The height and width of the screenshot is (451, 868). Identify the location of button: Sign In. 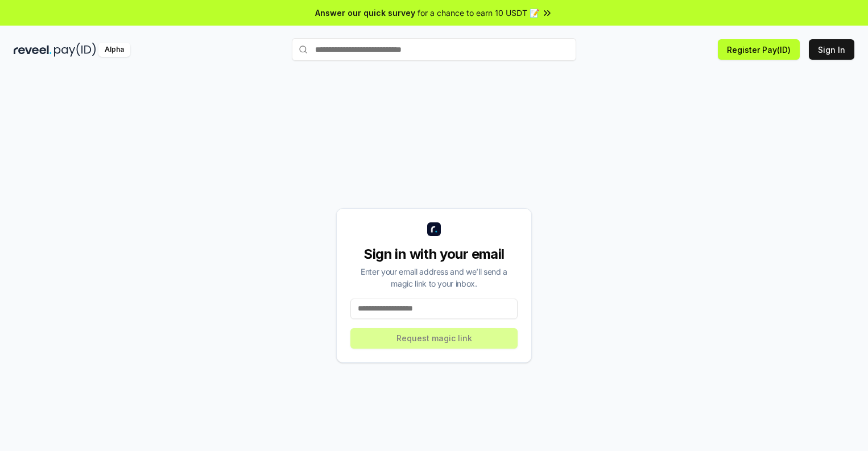
(832, 49).